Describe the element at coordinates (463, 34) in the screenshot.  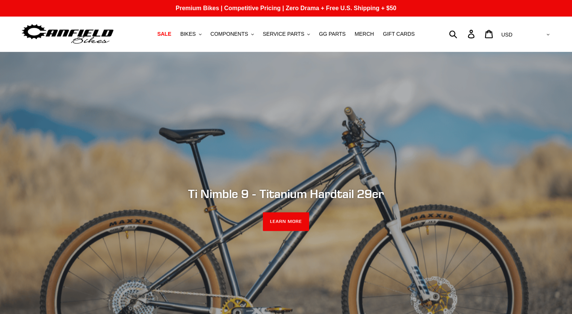
I see `input: Search` at that location.